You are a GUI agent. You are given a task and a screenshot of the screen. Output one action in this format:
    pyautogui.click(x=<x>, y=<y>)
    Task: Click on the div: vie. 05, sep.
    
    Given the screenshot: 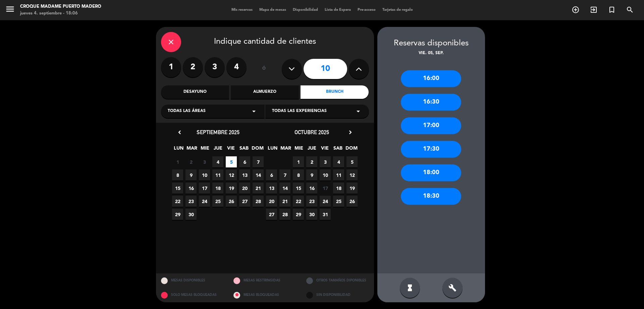 What is the action you would take?
    pyautogui.click(x=431, y=53)
    